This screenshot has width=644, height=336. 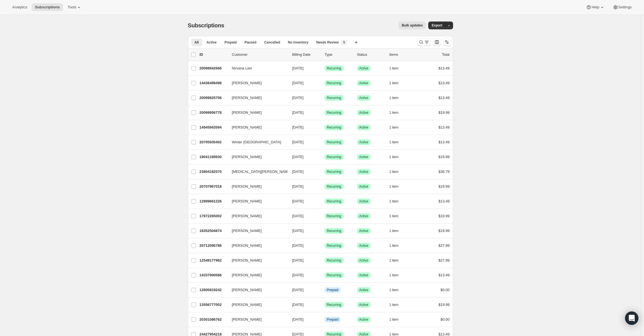 What do you see at coordinates (214, 231) in the screenshot?
I see `p: 18352504874` at bounding box center [214, 231].